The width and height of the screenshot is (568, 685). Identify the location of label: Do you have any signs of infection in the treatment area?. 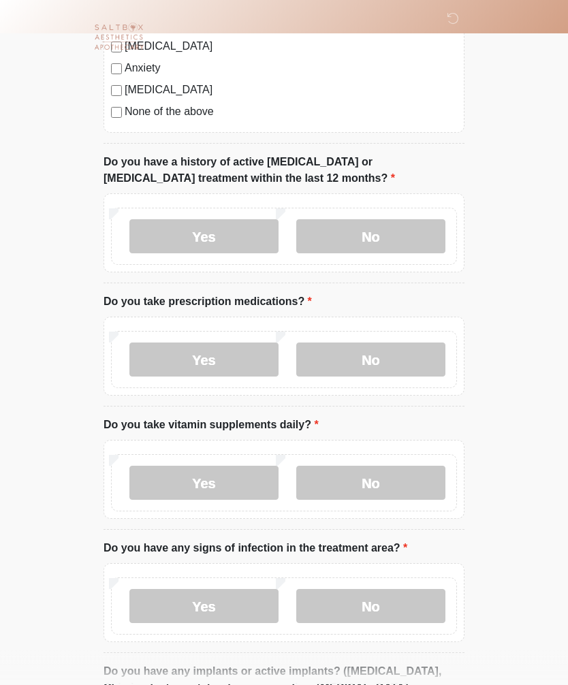
(255, 549).